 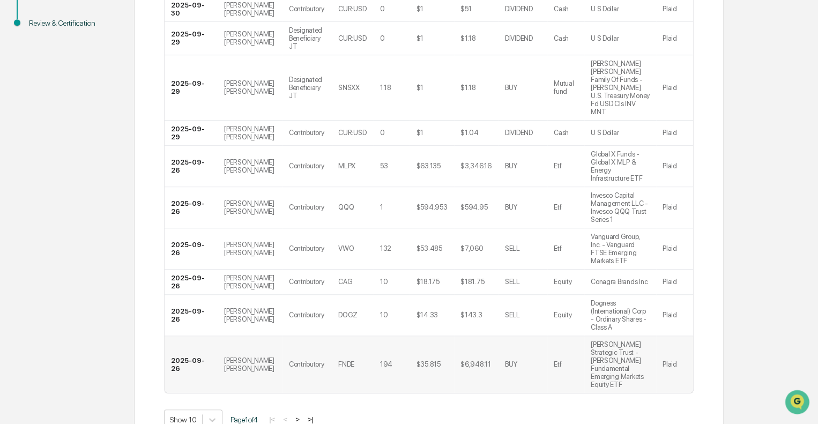 I want to click on div: $63.135, so click(x=428, y=166).